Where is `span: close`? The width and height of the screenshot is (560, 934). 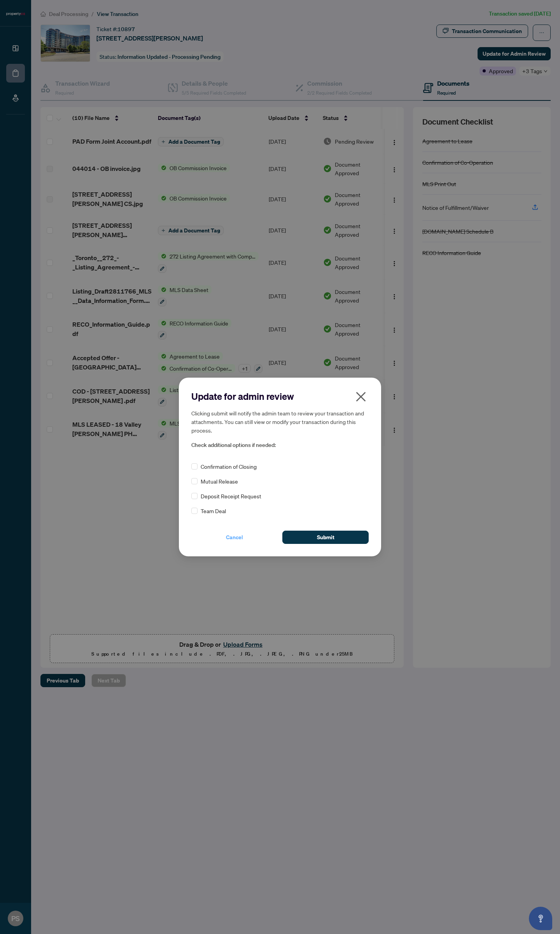
span: close is located at coordinates (361, 396).